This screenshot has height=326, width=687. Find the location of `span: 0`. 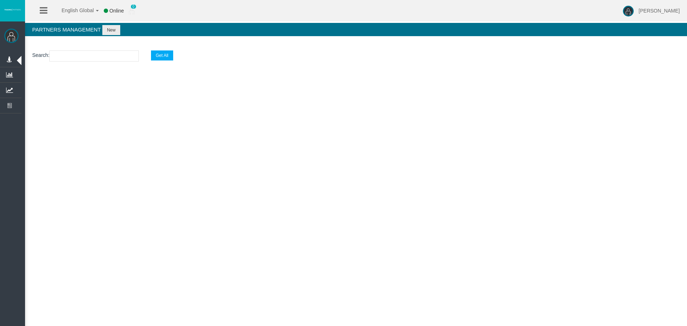

span: 0 is located at coordinates (133, 6).